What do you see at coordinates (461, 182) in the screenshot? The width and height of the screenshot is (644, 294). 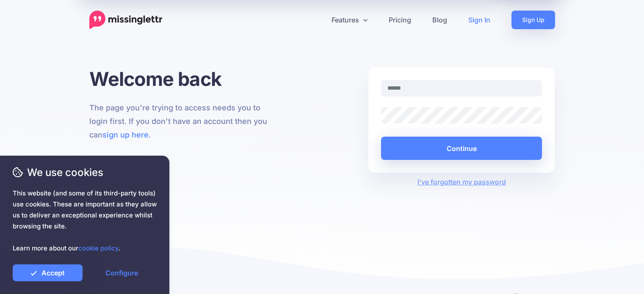 I see `a: I've forgotten my password` at bounding box center [461, 182].